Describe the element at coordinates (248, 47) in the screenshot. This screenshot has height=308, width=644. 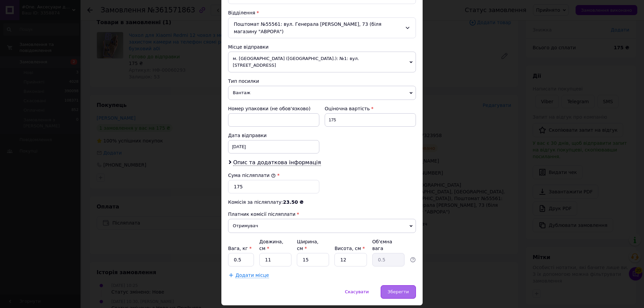
I see `span: Місце відправки` at that location.